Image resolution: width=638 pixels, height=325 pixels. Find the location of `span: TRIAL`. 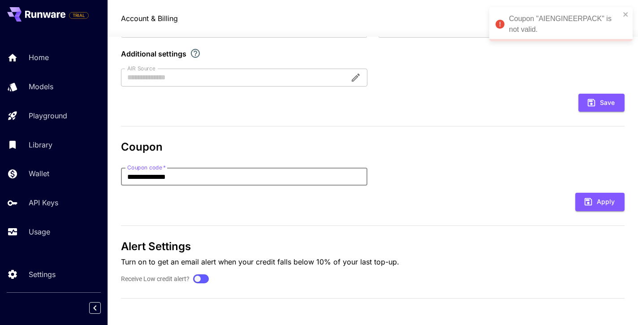

span: TRIAL is located at coordinates (79, 15).